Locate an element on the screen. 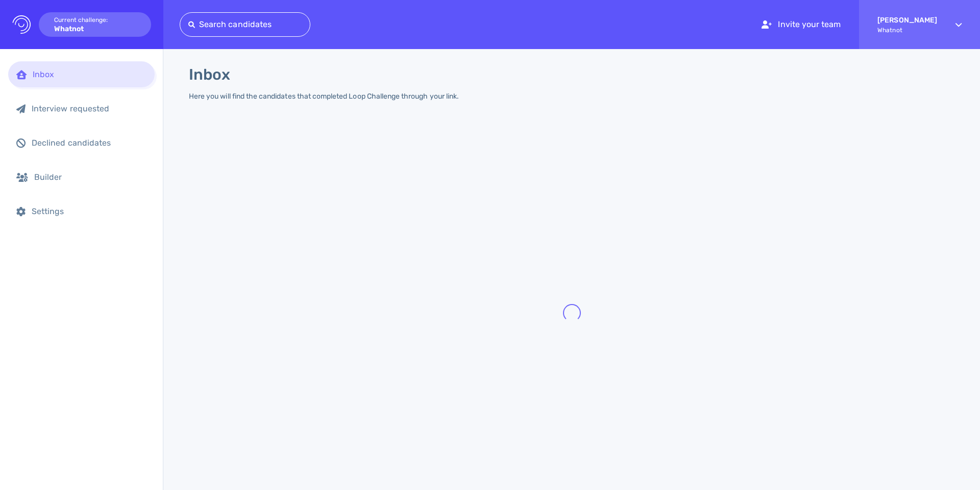  div: Interview requested is located at coordinates (89, 109).